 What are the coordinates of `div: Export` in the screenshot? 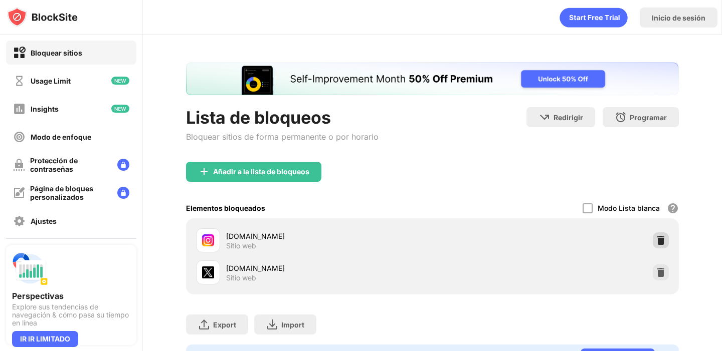 It's located at (225, 325).